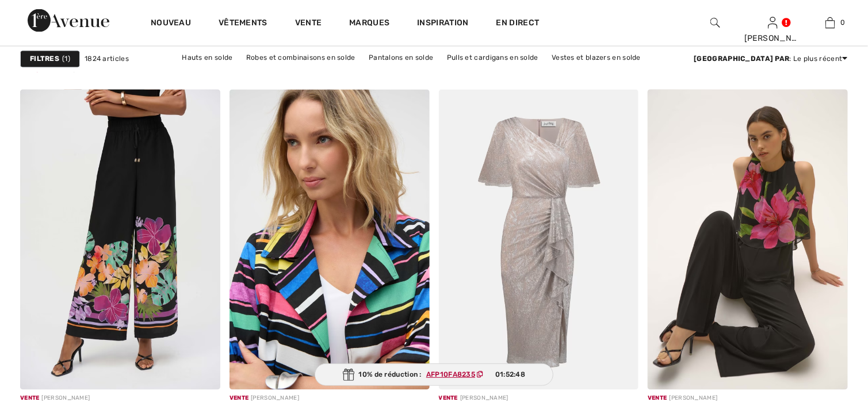 The image size is (868, 402). What do you see at coordinates (243, 24) in the screenshot?
I see `a: Vêtements` at bounding box center [243, 24].